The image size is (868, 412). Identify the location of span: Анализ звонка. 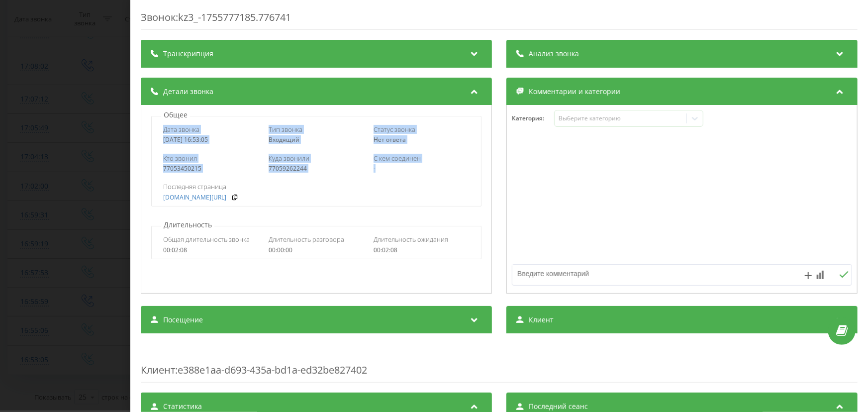
(554, 54).